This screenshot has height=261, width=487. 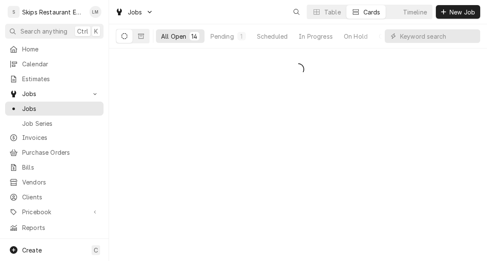 What do you see at coordinates (372, 12) in the screenshot?
I see `div: Cards` at bounding box center [372, 12].